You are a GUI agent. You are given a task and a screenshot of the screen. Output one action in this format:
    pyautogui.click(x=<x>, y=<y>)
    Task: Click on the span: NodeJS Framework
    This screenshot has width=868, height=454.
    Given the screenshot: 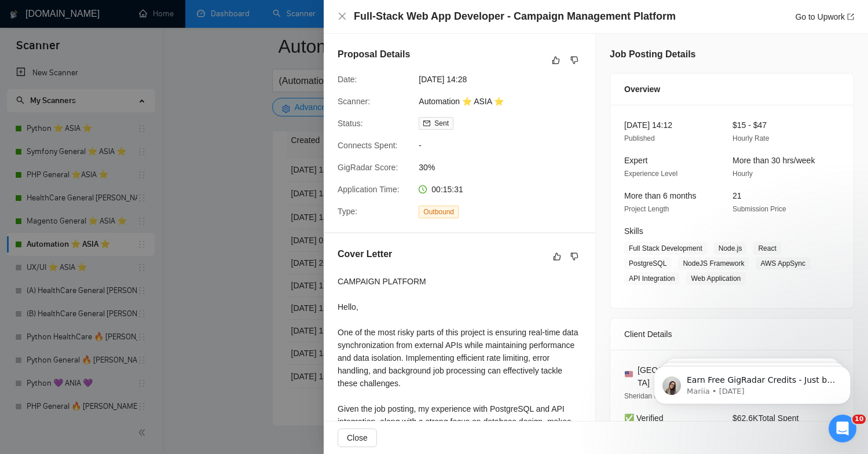 What is the action you would take?
    pyautogui.click(x=714, y=263)
    